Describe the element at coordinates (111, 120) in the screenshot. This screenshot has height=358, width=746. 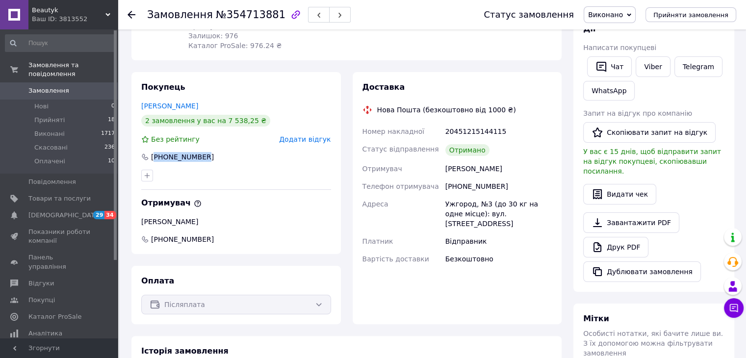
I see `span: 18` at that location.